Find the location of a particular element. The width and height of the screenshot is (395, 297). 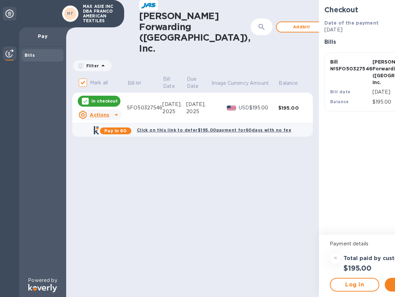

p: Pay is located at coordinates (43, 36).